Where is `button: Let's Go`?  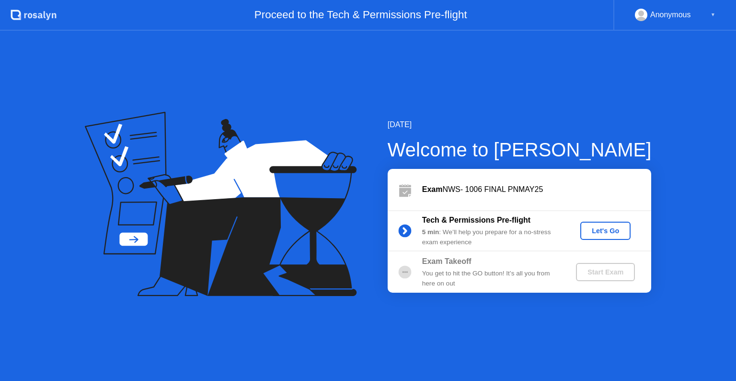 button: Let's Go is located at coordinates (605, 231).